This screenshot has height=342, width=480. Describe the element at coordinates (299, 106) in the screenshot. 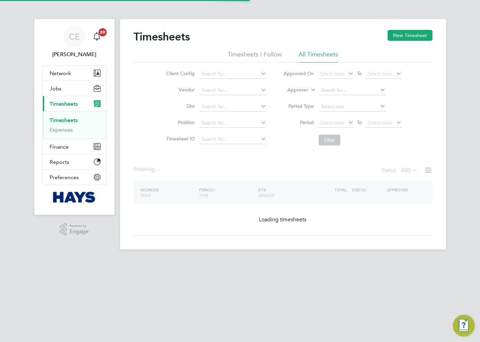

I see `label: Period Type` at that location.